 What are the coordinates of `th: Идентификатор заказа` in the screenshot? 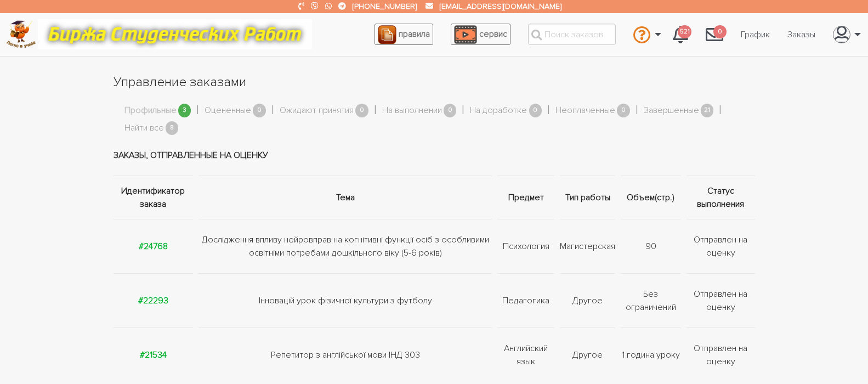 It's located at (155, 198).